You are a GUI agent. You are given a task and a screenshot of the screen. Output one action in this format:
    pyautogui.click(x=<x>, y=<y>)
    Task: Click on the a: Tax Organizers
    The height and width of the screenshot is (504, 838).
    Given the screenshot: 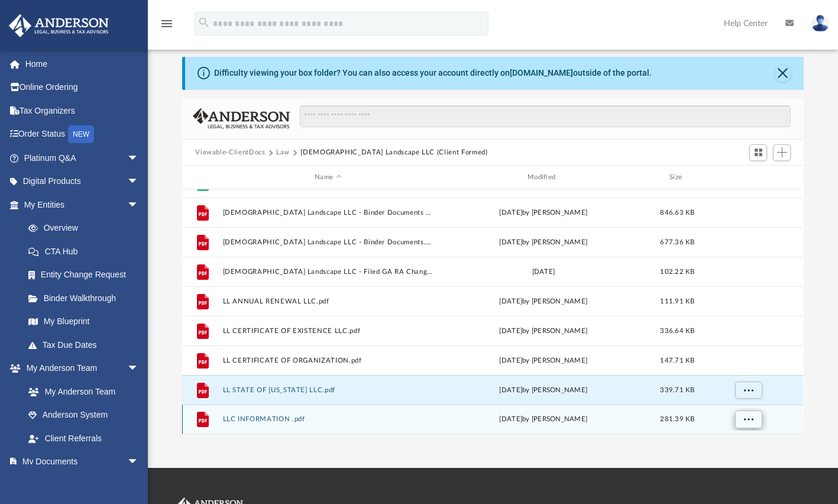 What is the action you would take?
    pyautogui.click(x=82, y=111)
    